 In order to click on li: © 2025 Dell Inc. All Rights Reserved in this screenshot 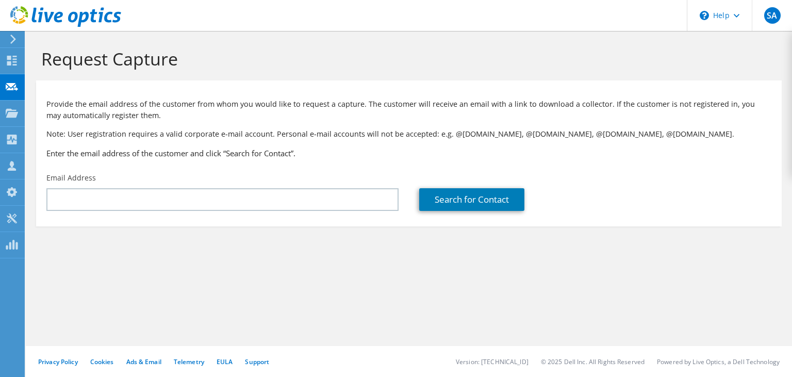, I will do `click(593, 362)`.